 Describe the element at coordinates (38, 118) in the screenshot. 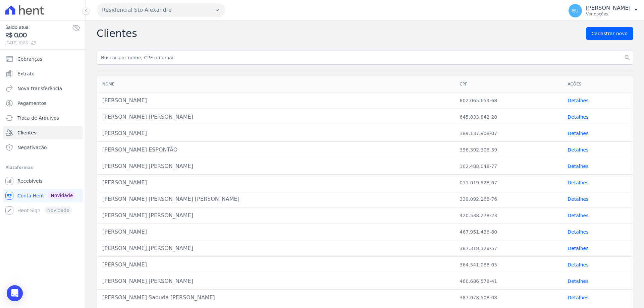

I see `span: Troca de Arquivos` at that location.